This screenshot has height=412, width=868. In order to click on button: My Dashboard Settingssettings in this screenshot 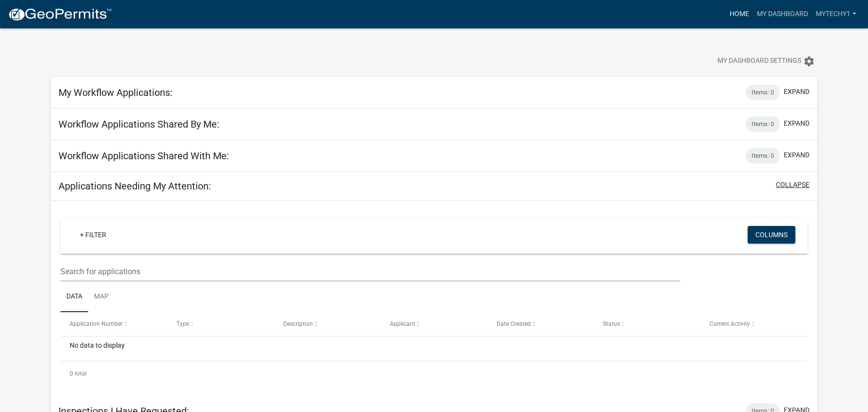, I will do `click(766, 61)`.